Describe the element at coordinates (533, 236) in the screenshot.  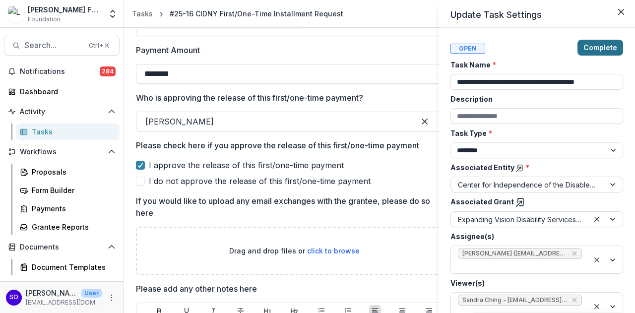
I see `label: Assignee(s)` at that location.